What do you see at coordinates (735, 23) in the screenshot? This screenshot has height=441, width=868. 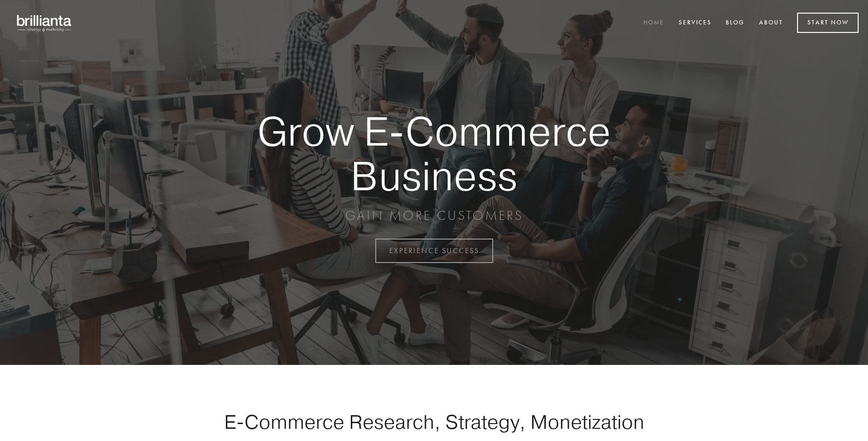 I see `a: Blog` at bounding box center [735, 23].